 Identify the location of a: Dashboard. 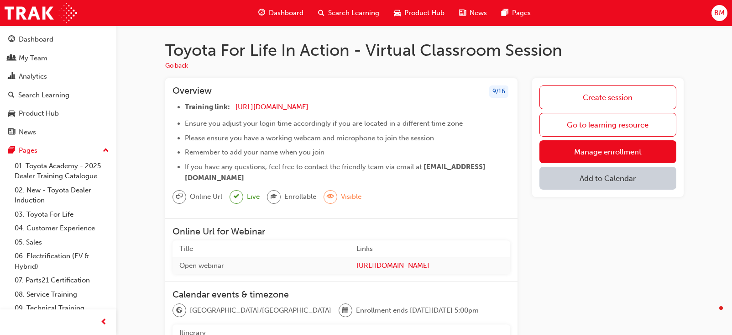
(58, 39).